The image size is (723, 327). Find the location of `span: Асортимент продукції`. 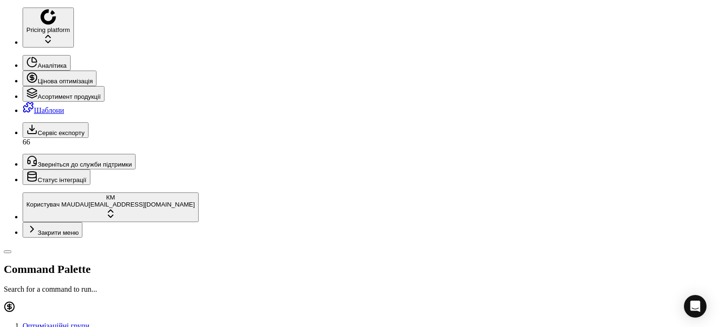

span: Асортимент продукції is located at coordinates (69, 97).